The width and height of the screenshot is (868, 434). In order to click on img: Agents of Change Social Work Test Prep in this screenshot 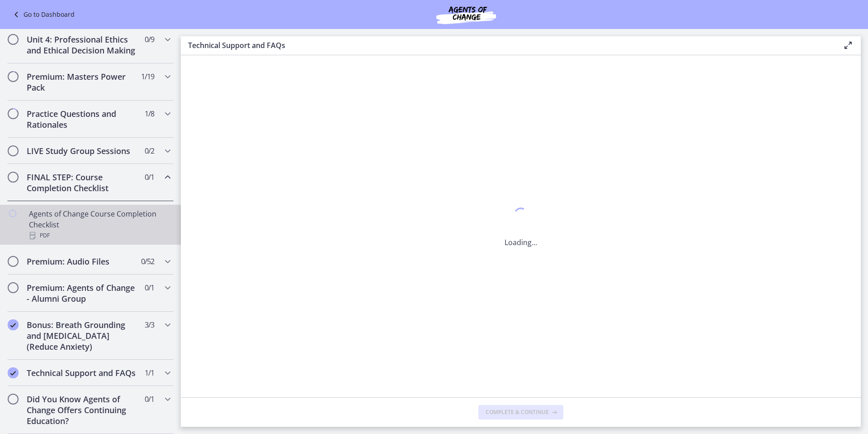, I will do `click(466, 15)`.